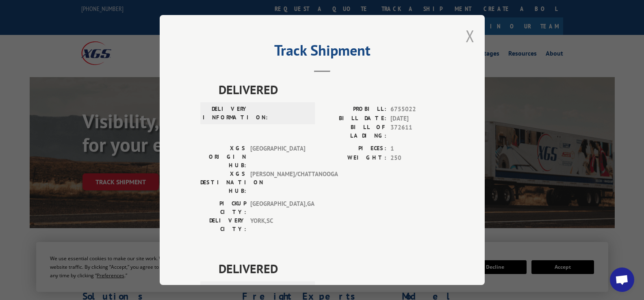  What do you see at coordinates (278, 225) in the screenshot?
I see `span: YORK , SC` at bounding box center [278, 225].